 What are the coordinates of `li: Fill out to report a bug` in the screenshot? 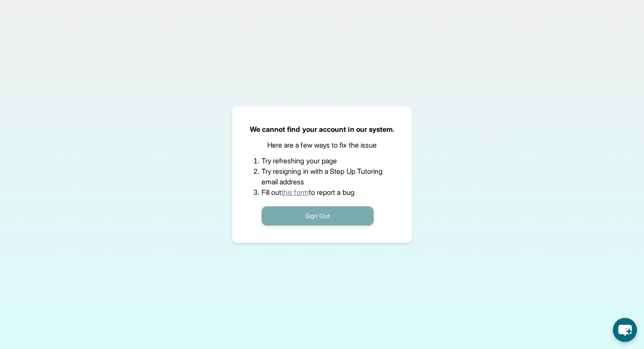 It's located at (322, 192).